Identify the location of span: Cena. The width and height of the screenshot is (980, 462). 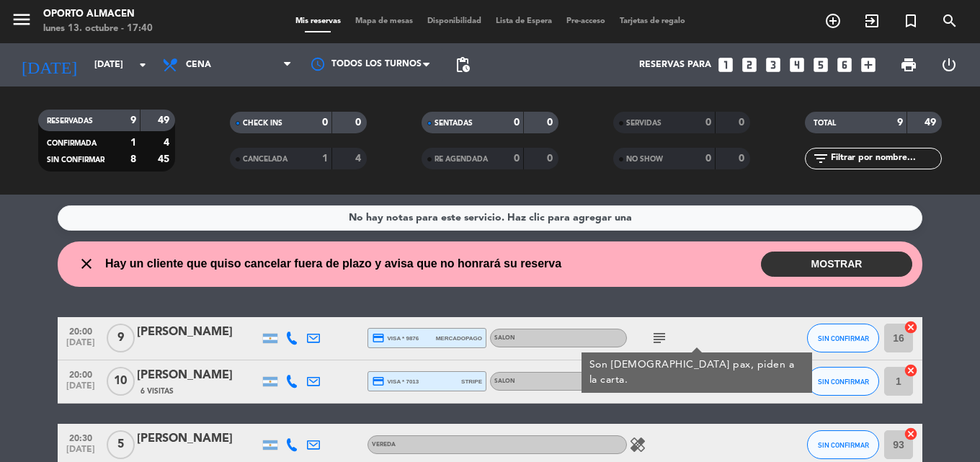
(198, 65).